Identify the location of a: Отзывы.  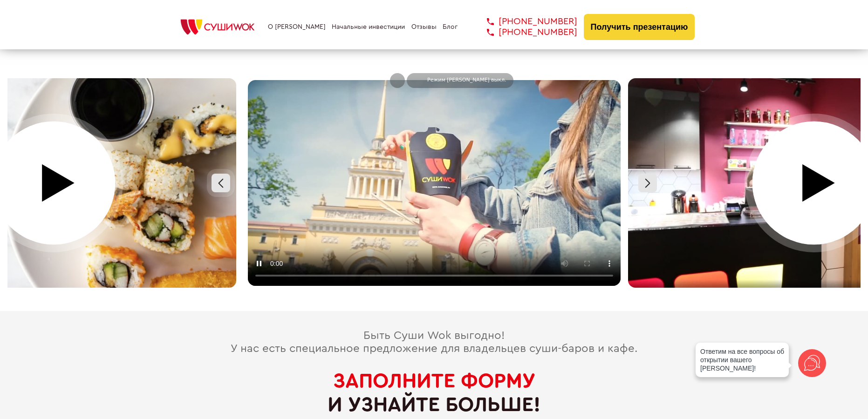
(424, 27).